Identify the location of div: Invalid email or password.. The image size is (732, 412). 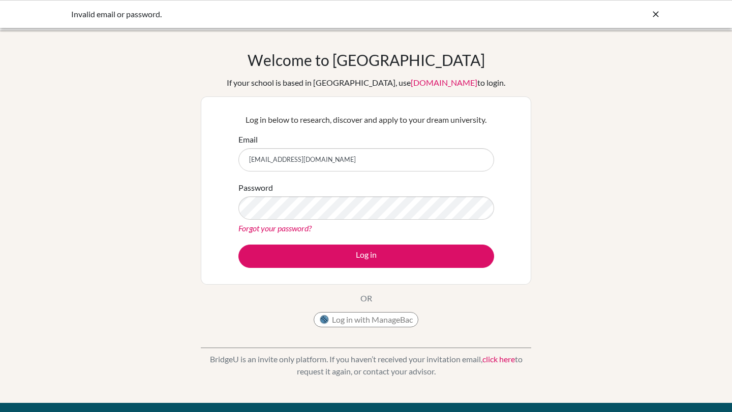
(290, 14).